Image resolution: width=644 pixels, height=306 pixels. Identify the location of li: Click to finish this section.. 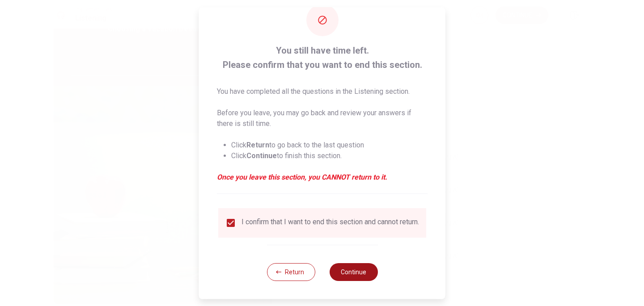
(329, 156).